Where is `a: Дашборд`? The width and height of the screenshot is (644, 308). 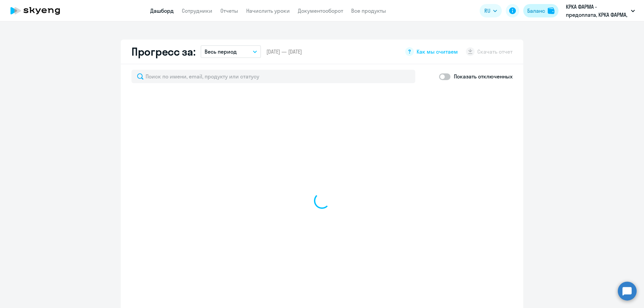 a: Дашборд is located at coordinates (162, 11).